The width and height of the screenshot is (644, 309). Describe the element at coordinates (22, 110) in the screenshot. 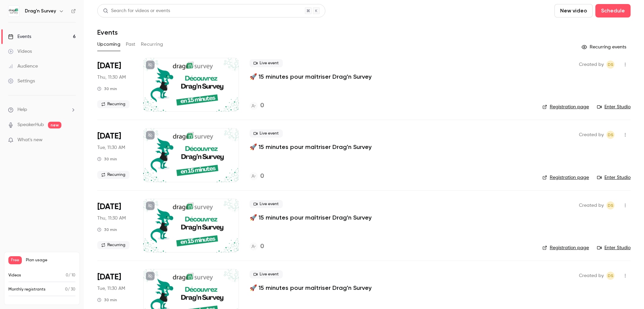

I see `span: Help` at that location.